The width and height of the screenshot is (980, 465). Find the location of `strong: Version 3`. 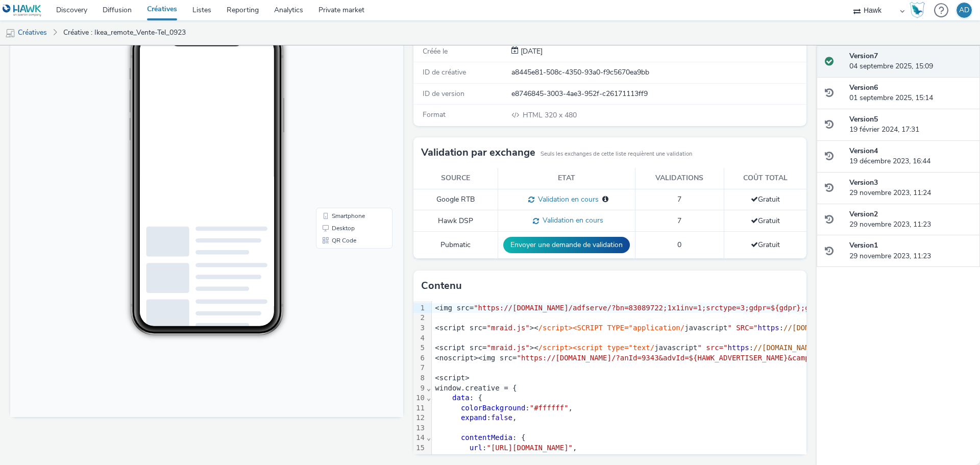

strong: Version 3 is located at coordinates (864, 183).